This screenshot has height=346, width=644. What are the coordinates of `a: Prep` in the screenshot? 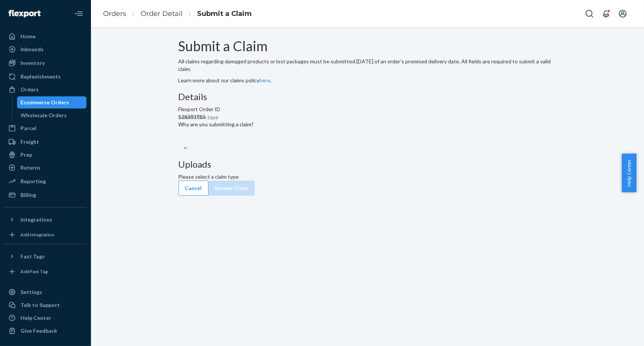 It's located at (45, 155).